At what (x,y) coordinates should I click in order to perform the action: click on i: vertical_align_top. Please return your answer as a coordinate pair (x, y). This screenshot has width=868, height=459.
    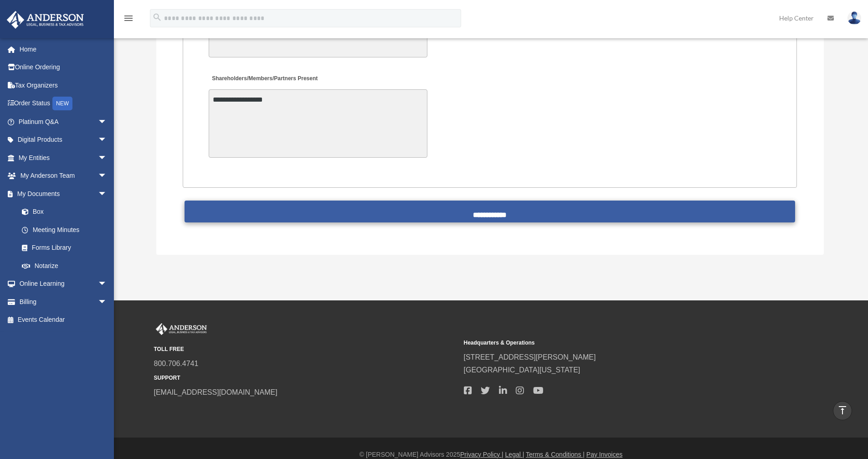
    Looking at the image, I should click on (843, 410).